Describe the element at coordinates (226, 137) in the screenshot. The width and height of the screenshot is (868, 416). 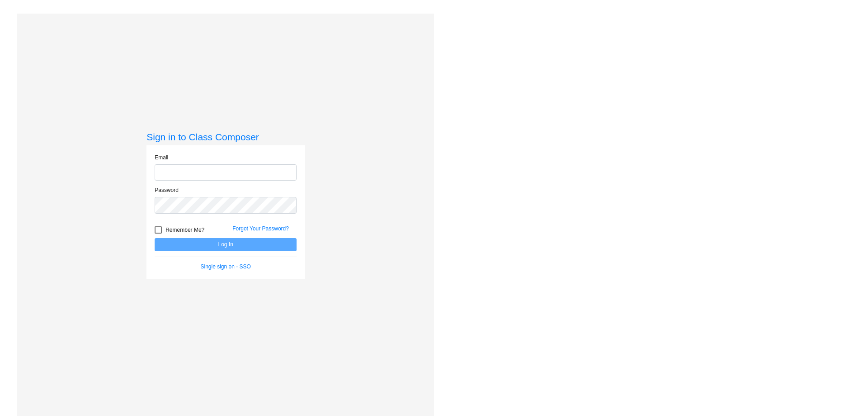
I see `h3: Sign in to Class Composer` at that location.